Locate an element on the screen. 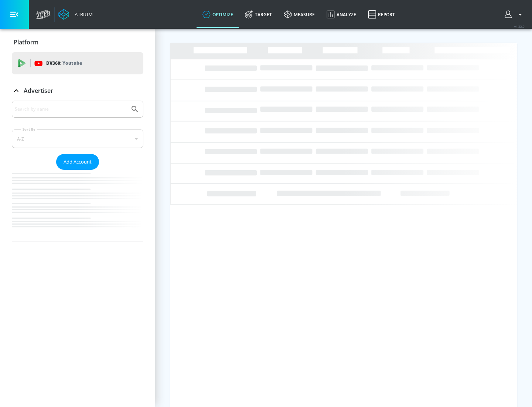 Image resolution: width=532 pixels, height=407 pixels. a: Atrium is located at coordinates (76, 15).